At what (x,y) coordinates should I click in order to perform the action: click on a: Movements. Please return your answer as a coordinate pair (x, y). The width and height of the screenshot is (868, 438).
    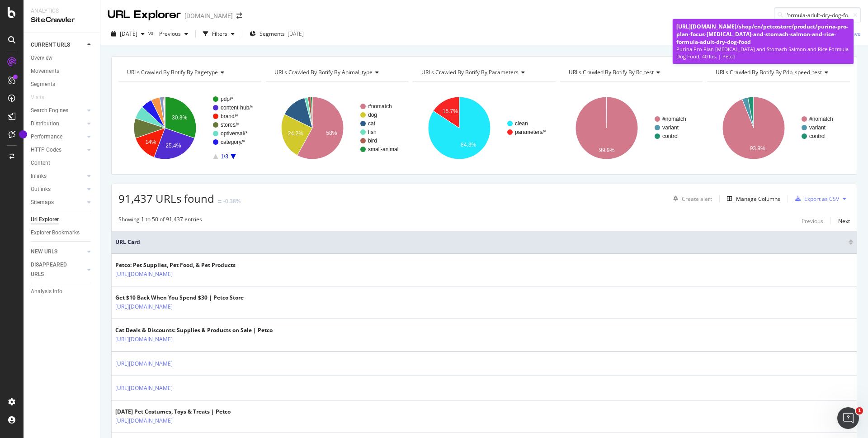
    Looking at the image, I should click on (62, 71).